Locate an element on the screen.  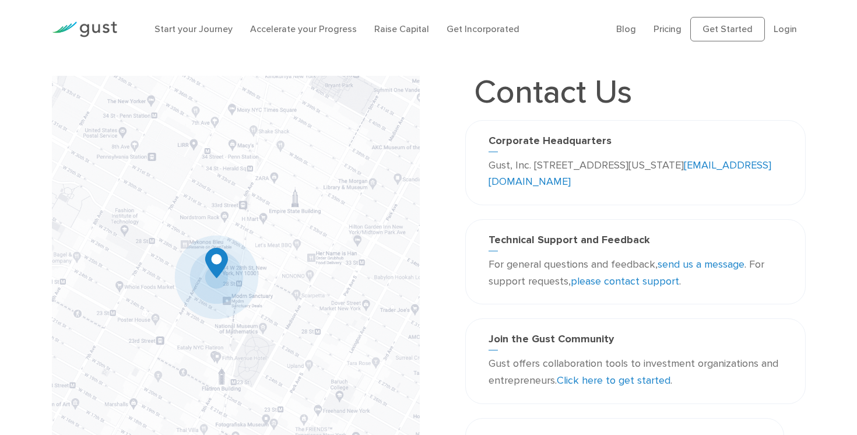
a: Accelerate your Progress is located at coordinates (303, 29).